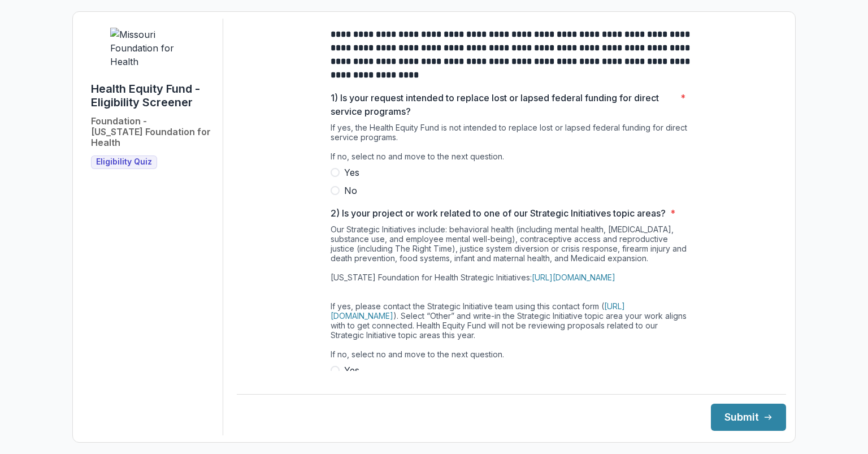 The width and height of the screenshot is (868, 454). What do you see at coordinates (511, 144) in the screenshot?
I see `div: If yes, the Health Equity Fund is not intended to replace lost or lapsed federal funding for dire...` at bounding box center [511, 144].